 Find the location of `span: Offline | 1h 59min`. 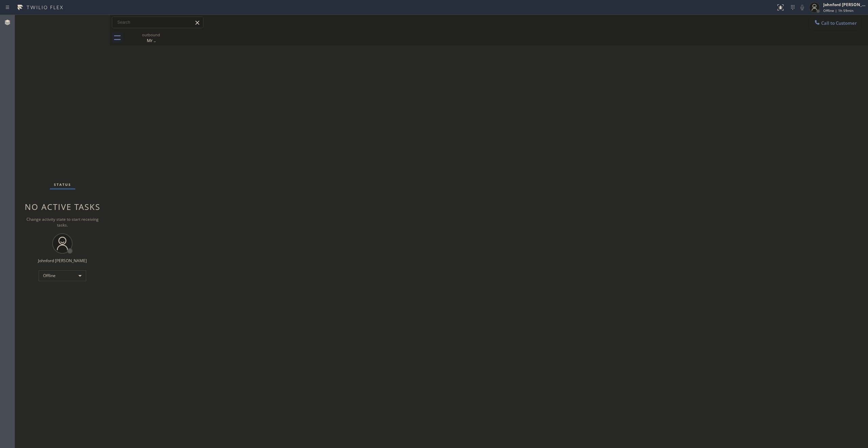

span: Offline | 1h 59min is located at coordinates (838, 11).